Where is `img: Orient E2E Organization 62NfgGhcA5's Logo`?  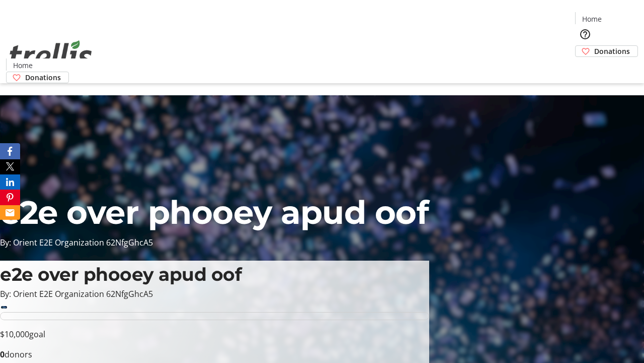
img: Orient E2E Organization 62NfgGhcA5's Logo is located at coordinates (51, 54).